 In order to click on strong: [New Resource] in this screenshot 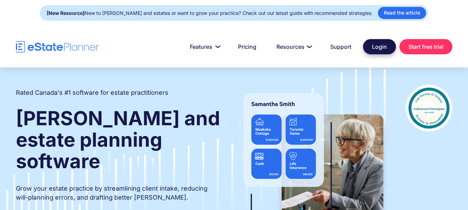, I will do `click(65, 13)`.